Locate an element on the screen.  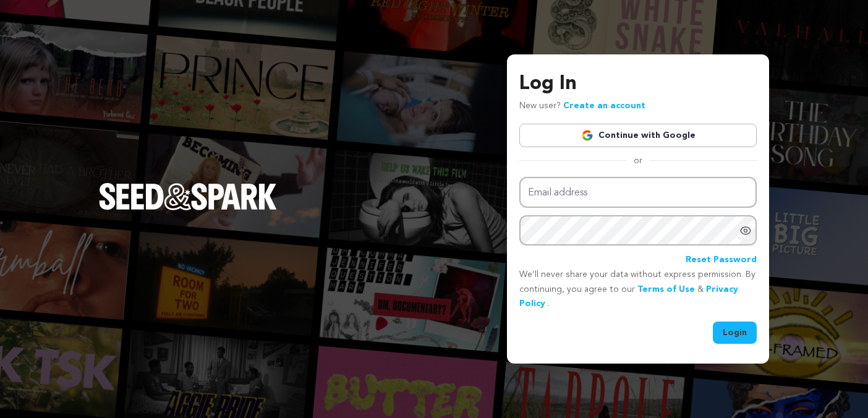
span: or is located at coordinates (638, 161).